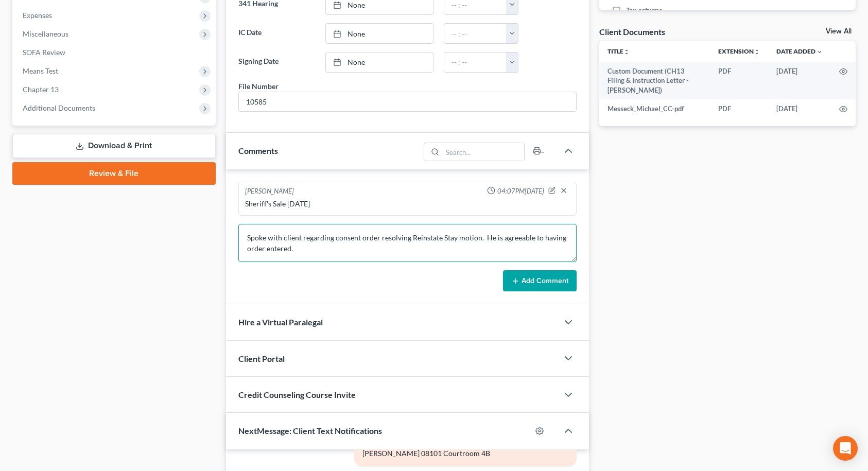  What do you see at coordinates (483, 152) in the screenshot?
I see `input: Search...` at bounding box center [483, 152].